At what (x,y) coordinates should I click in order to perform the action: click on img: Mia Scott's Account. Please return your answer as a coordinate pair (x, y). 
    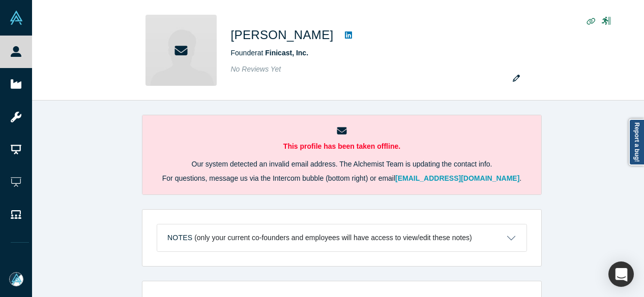
    Looking at the image, I should click on (16, 280).